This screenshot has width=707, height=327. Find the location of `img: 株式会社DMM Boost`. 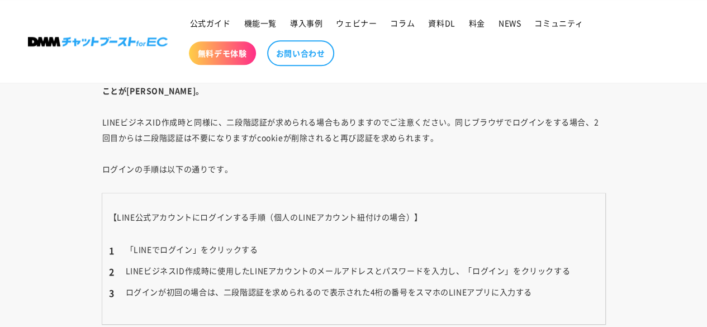

img: 株式会社DMM Boost is located at coordinates (98, 41).